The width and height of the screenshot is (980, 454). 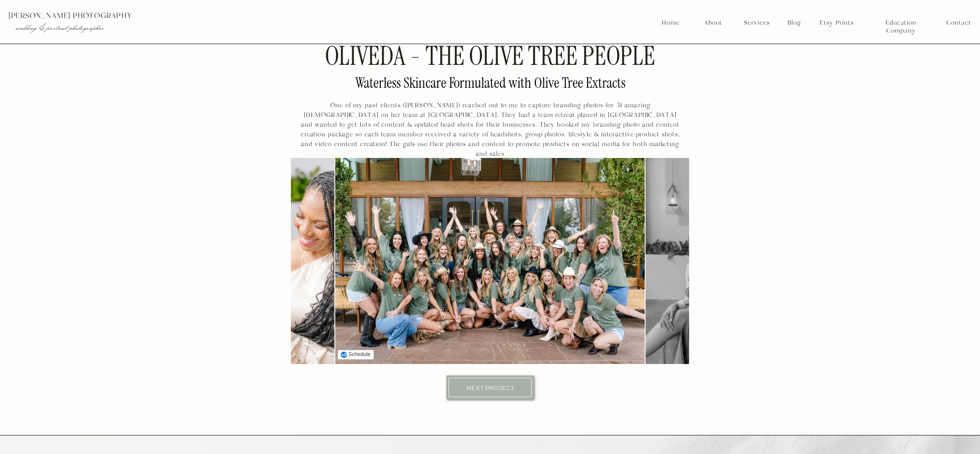 What do you see at coordinates (671, 23) in the screenshot?
I see `a: Home` at bounding box center [671, 23].